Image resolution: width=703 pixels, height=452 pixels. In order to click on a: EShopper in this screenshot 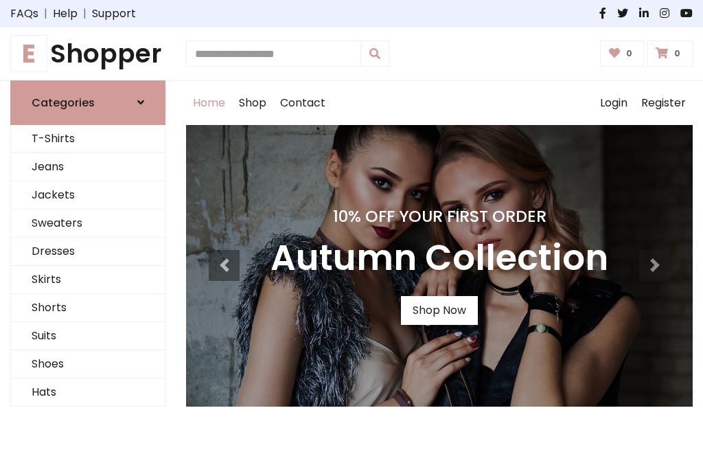, I will do `click(88, 54)`.